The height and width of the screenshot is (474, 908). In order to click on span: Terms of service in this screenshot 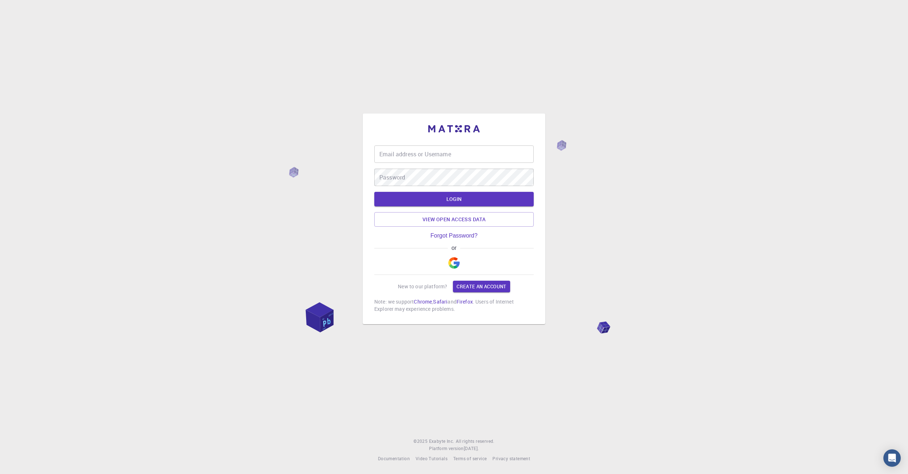, I will do `click(470, 458)`.